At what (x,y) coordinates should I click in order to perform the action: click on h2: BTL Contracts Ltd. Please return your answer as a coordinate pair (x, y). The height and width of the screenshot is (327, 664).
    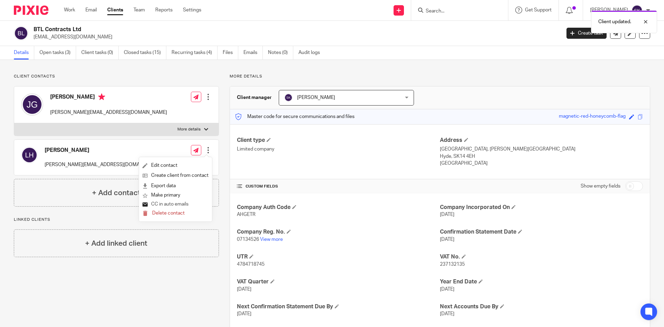
    Looking at the image, I should click on (242, 29).